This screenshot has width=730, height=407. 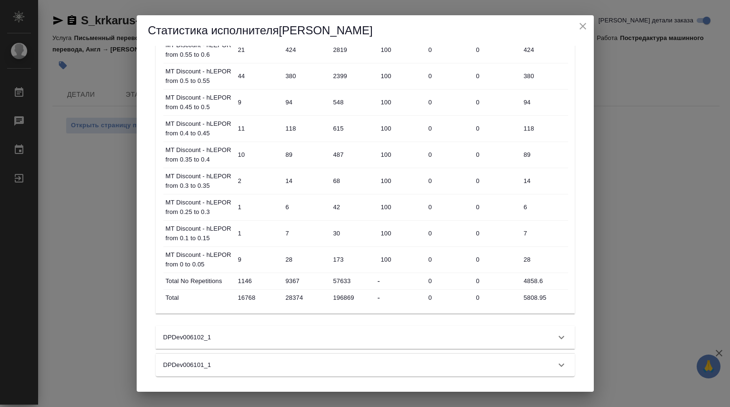 What do you see at coordinates (365, 365) in the screenshot?
I see `div: DPDev006101_1` at bounding box center [365, 365].